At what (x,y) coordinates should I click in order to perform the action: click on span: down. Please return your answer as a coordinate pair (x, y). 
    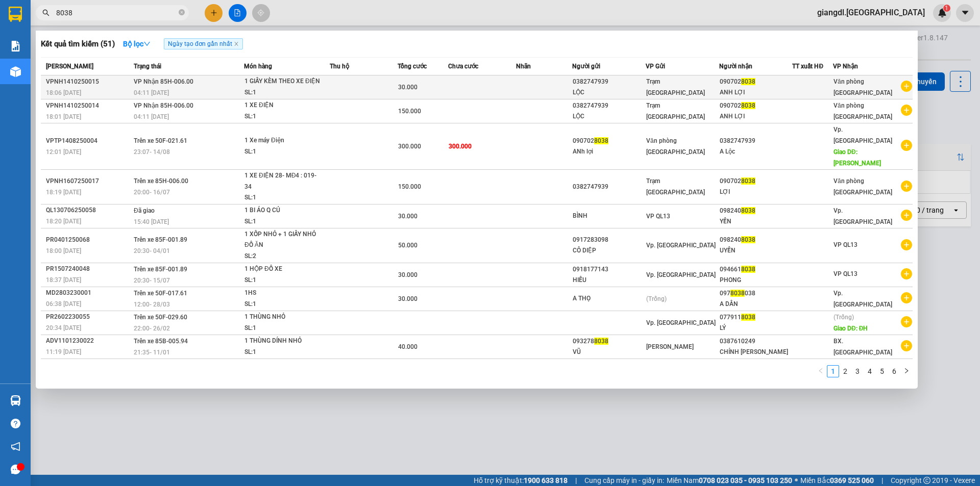
    Looking at the image, I should click on (147, 44).